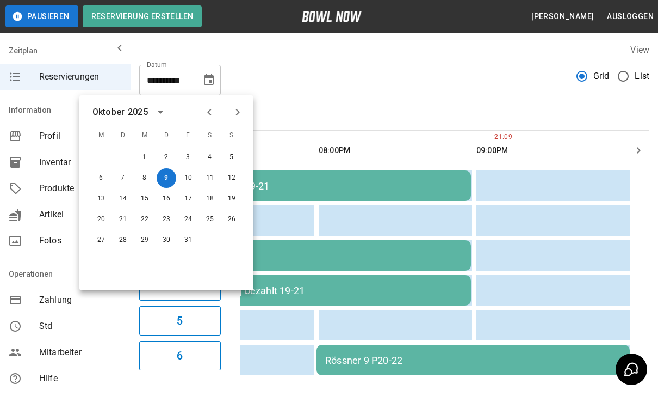 This screenshot has width=658, height=396. Describe the element at coordinates (81, 77) in the screenshot. I see `span: Reservierungen` at that location.